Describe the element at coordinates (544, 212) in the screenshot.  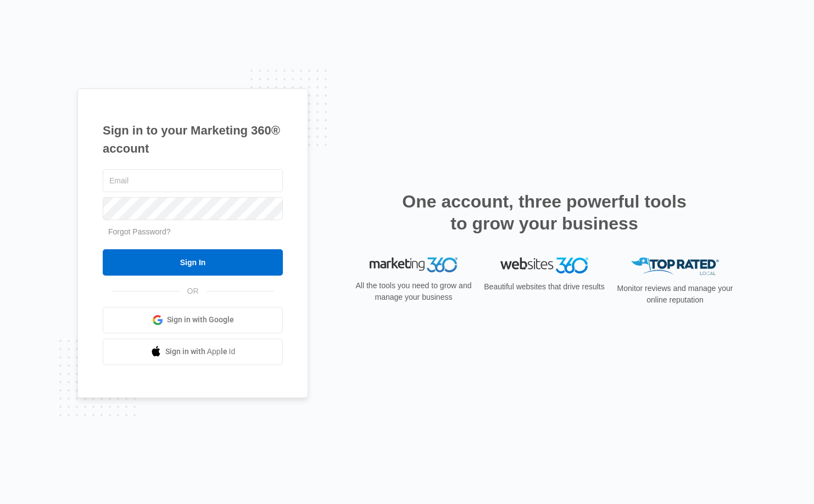
I see `h2: One account, three powerful tools to grow your business` at that location.